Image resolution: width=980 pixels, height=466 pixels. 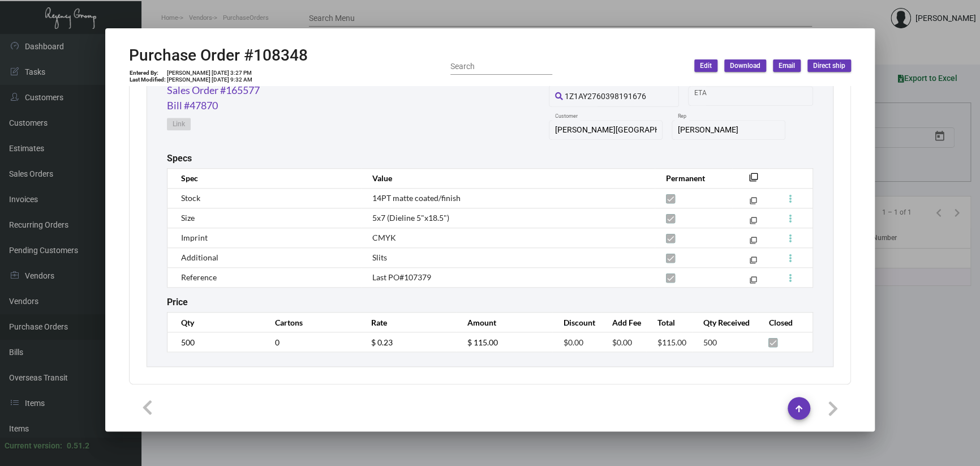 I want to click on span: Imprint, so click(x=194, y=237).